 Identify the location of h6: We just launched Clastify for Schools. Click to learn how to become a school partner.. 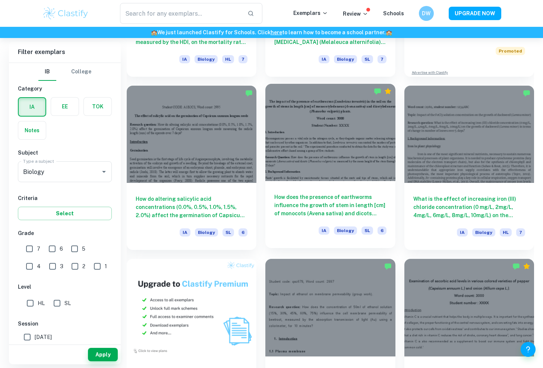
(271, 32).